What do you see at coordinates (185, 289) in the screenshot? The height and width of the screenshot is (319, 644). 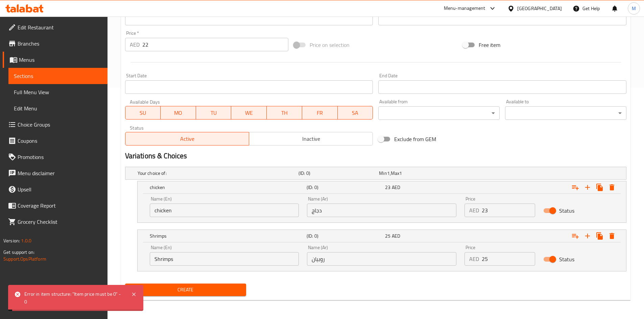 I see `span: Create` at bounding box center [185, 289].